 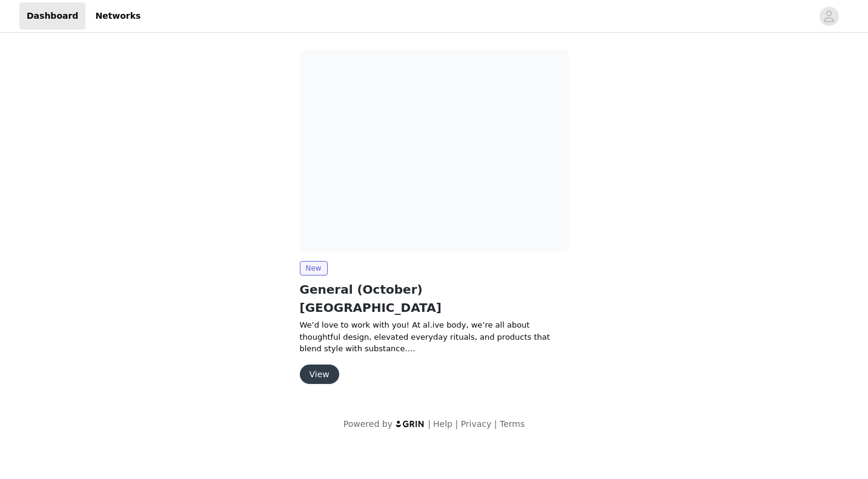 I want to click on span: New, so click(x=314, y=268).